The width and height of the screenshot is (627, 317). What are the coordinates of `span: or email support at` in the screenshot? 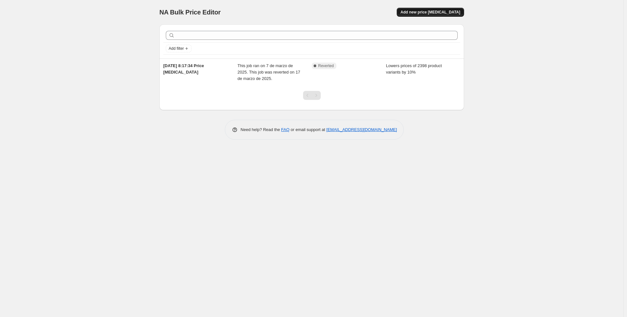 It's located at (308, 129).